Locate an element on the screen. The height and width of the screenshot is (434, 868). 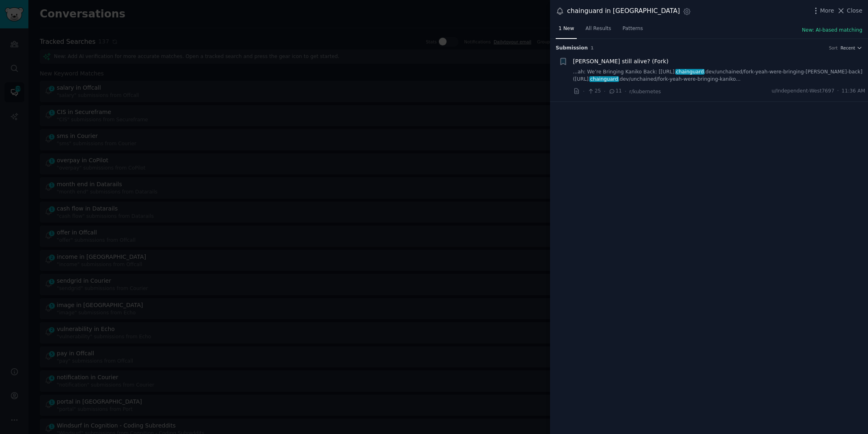
button: Recent is located at coordinates (851, 48).